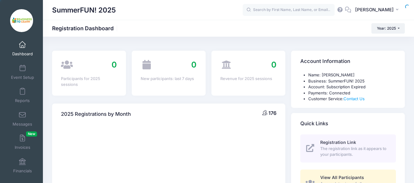  What do you see at coordinates (22, 166) in the screenshot?
I see `a: Financials` at bounding box center [22, 166].